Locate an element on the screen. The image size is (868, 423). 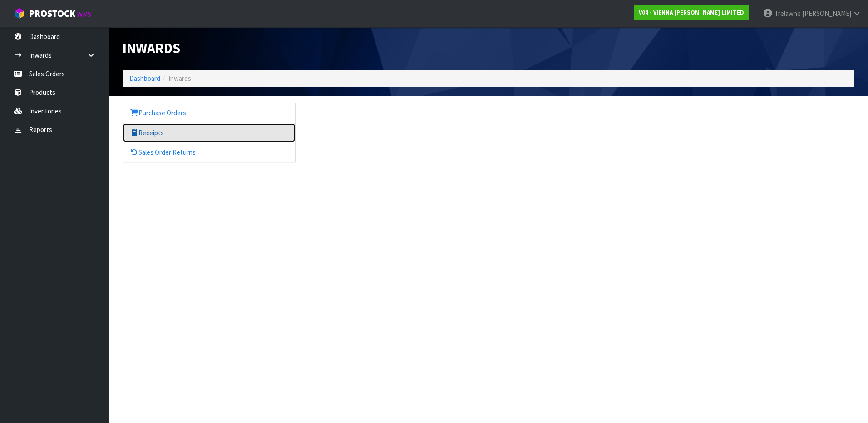
span: Trelawne is located at coordinates (787, 13).